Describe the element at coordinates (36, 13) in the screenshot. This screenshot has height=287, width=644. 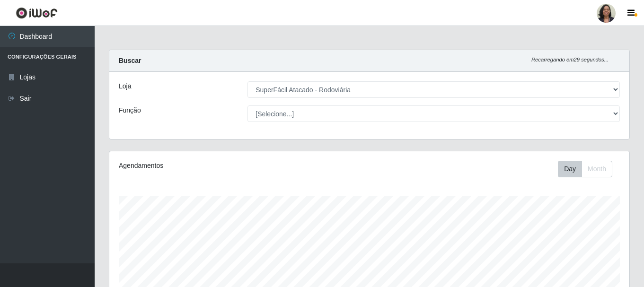
I see `img: CoreUI Logo` at that location.